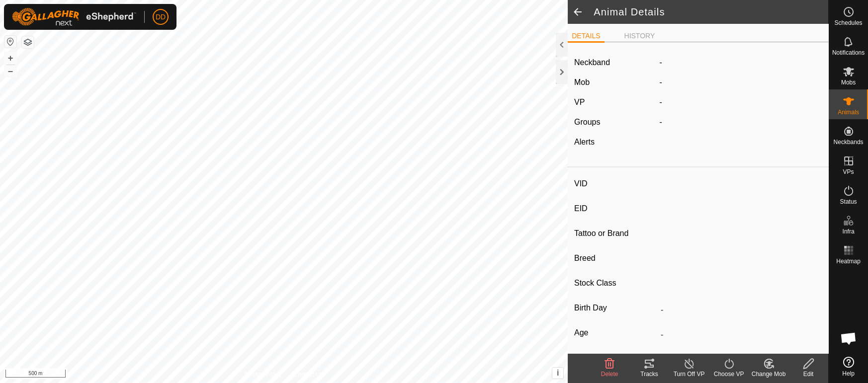 The height and width of the screenshot is (383, 868). Describe the element at coordinates (689, 374) in the screenshot. I see `div: Turn Off VP` at that location.